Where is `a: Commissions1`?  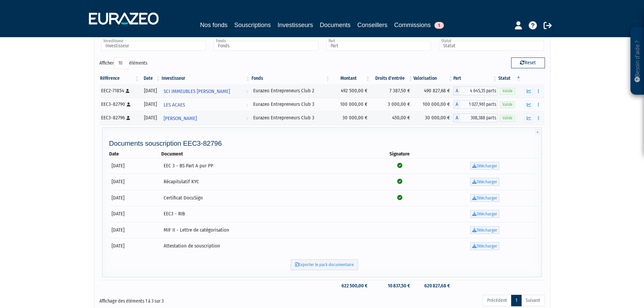 a: Commissions1 is located at coordinates (419, 25).